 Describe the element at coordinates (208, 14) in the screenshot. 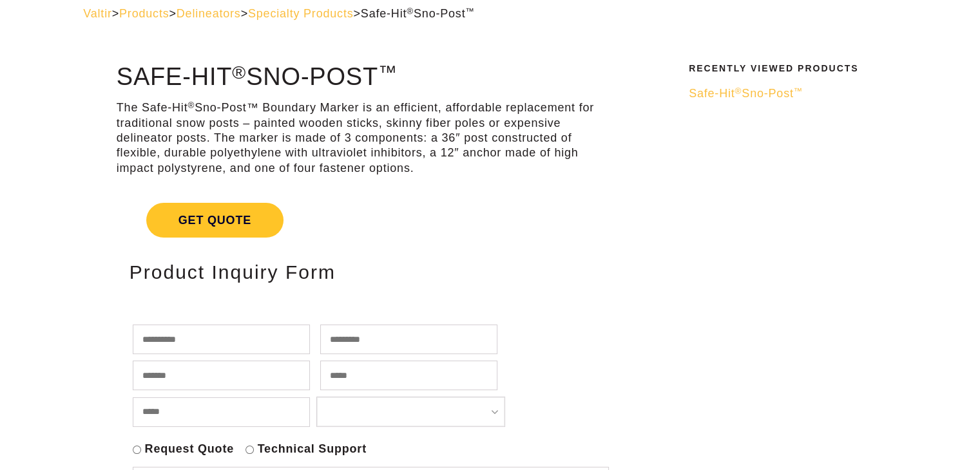

I see `a: Delineators` at that location.